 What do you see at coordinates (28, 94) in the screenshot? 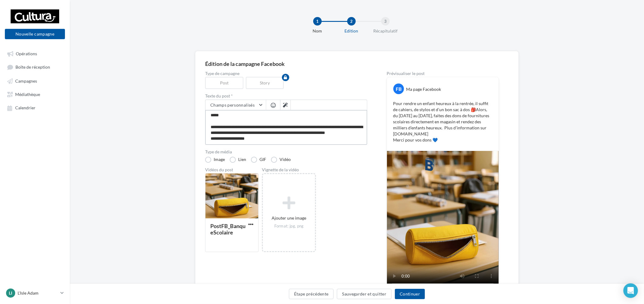
I see `span: Médiathèque` at bounding box center [28, 94].